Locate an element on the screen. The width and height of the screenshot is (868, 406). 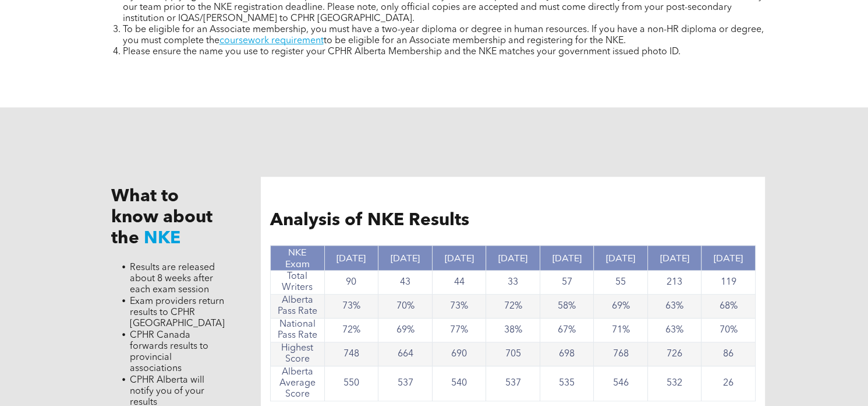
td: 86 is located at coordinates (729, 354).